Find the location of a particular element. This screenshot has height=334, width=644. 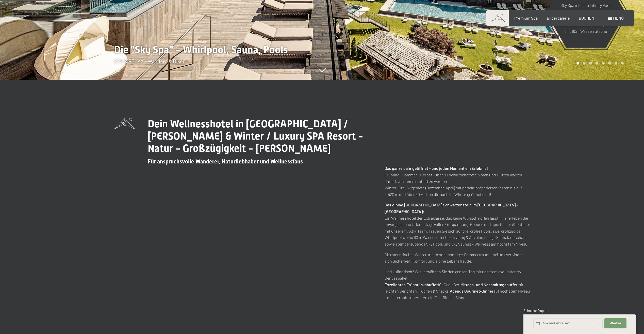

div: Carousel Page 4 is located at coordinates (597, 63).